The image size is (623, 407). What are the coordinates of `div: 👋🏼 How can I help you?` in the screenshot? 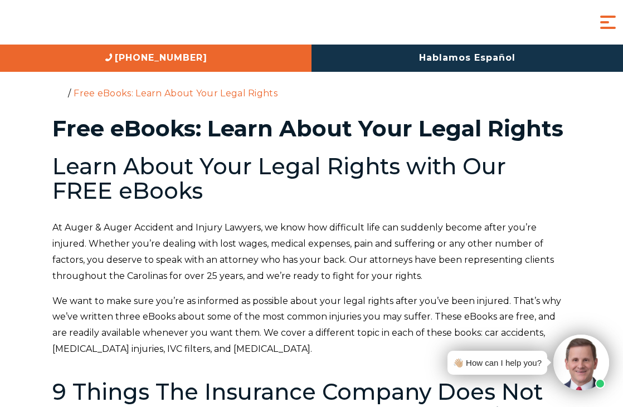 It's located at (497, 363).